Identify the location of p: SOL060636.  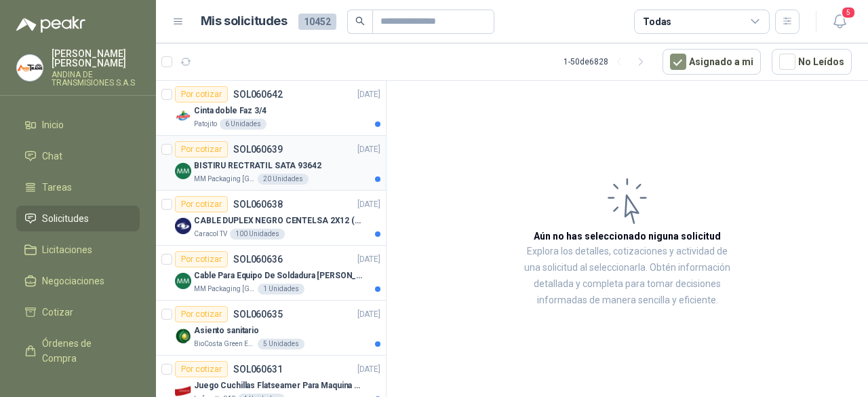
(258, 259).